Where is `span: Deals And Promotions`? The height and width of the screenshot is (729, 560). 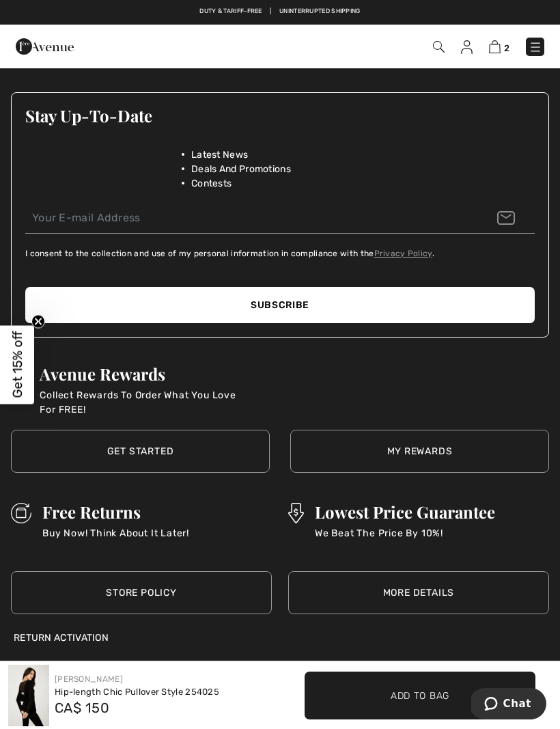
span: Deals And Promotions is located at coordinates (241, 168).